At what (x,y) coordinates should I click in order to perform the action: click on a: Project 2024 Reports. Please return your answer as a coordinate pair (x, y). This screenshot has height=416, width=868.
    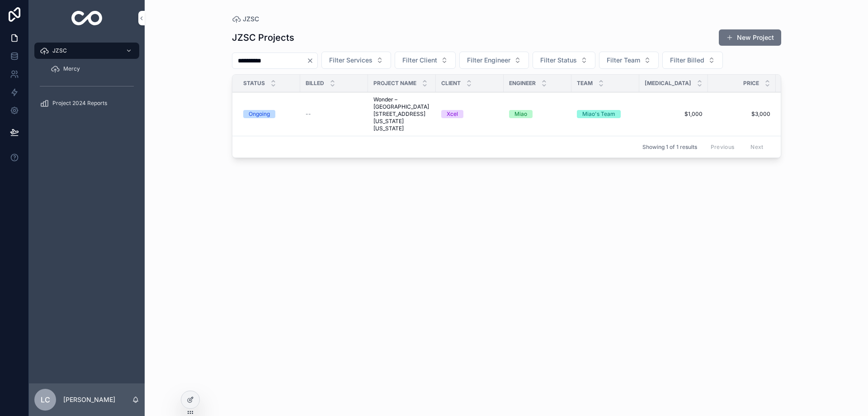
    Looking at the image, I should click on (87, 103).